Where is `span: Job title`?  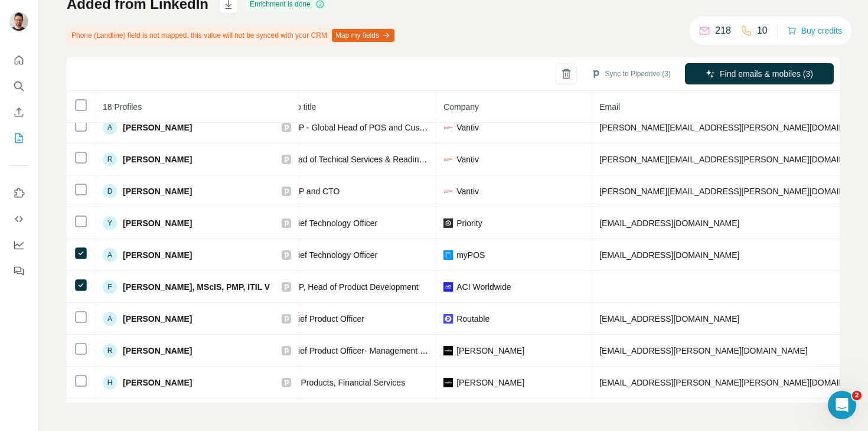 span: Job title is located at coordinates (302, 107).